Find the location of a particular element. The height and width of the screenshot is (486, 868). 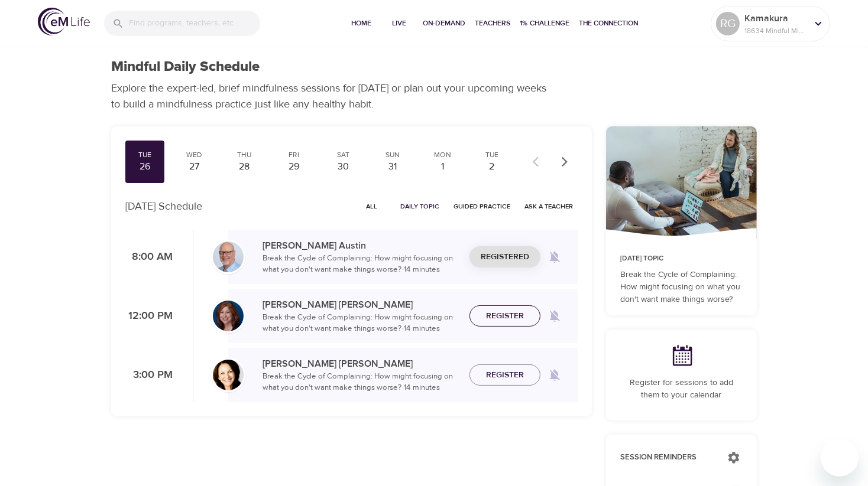

span: Guided Practice is located at coordinates (482, 206).